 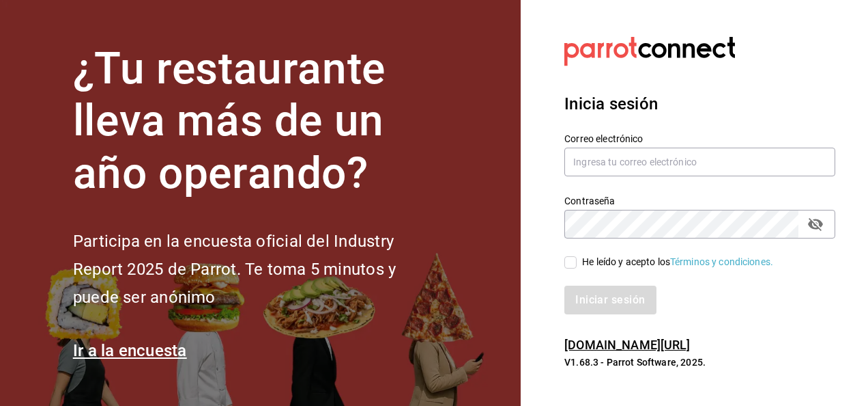 What do you see at coordinates (677, 261) in the screenshot?
I see `div: He leído y acepto los` at bounding box center [677, 261].